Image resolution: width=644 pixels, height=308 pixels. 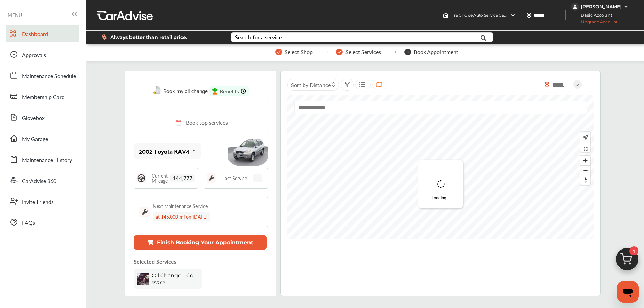 I want to click on span: Sort by :, so click(x=311, y=84).